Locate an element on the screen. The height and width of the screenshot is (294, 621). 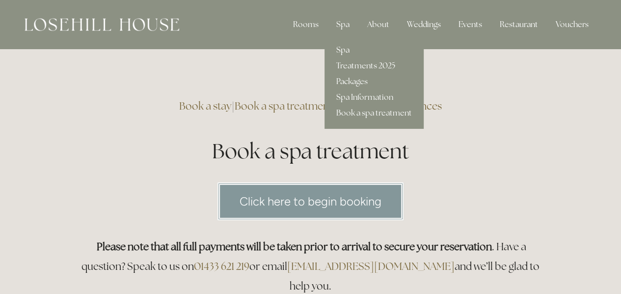
div: Rooms is located at coordinates (306, 25).